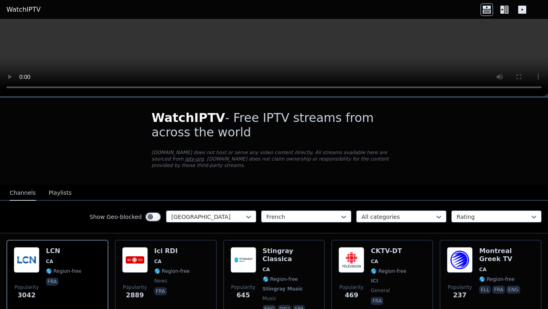 The height and width of the screenshot is (309, 548). Describe the element at coordinates (380, 291) in the screenshot. I see `span: general` at that location.